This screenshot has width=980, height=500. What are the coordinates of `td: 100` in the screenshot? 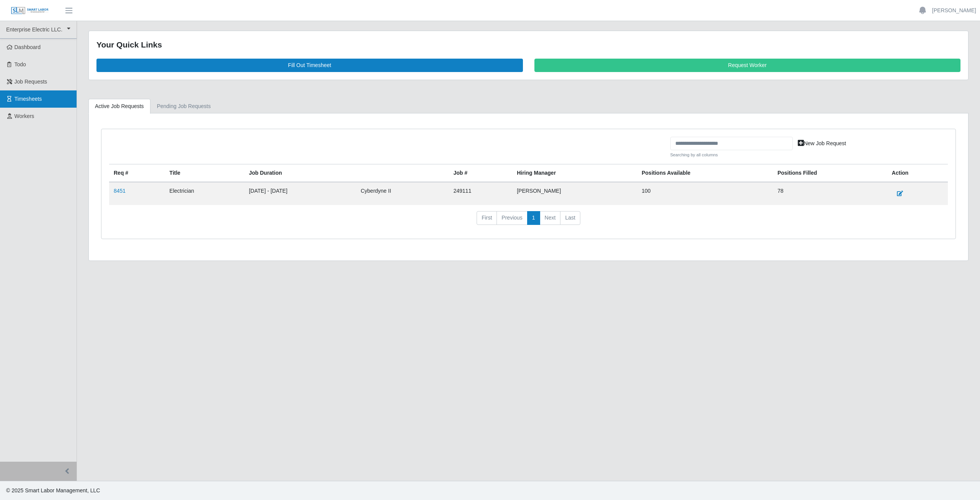 It's located at (705, 193).